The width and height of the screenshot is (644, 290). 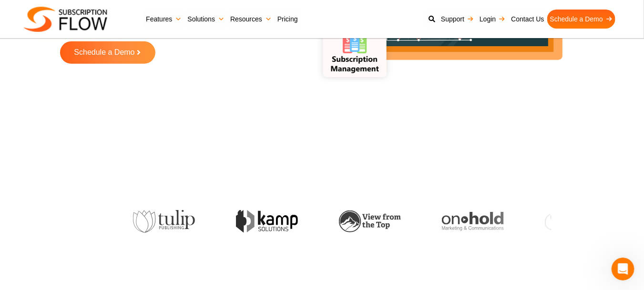 What do you see at coordinates (161, 222) in the screenshot?
I see `img: tulip-publishing` at bounding box center [161, 222].